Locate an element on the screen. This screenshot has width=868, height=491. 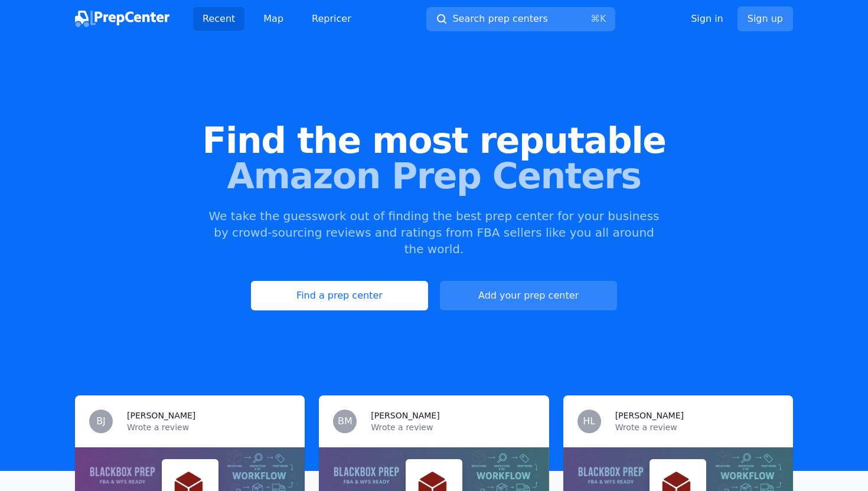
span: BJ is located at coordinates (101, 422).